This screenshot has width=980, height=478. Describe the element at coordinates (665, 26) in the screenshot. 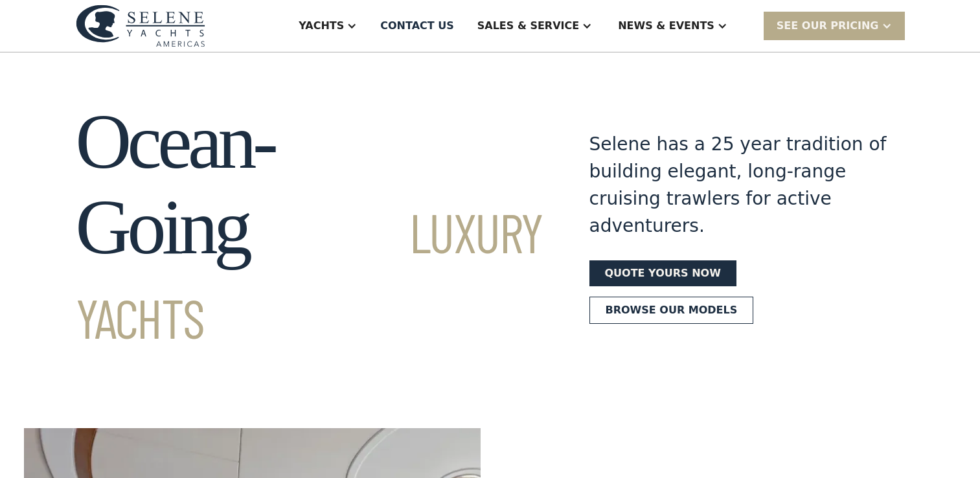

I see `div: News & EVENTS` at that location.